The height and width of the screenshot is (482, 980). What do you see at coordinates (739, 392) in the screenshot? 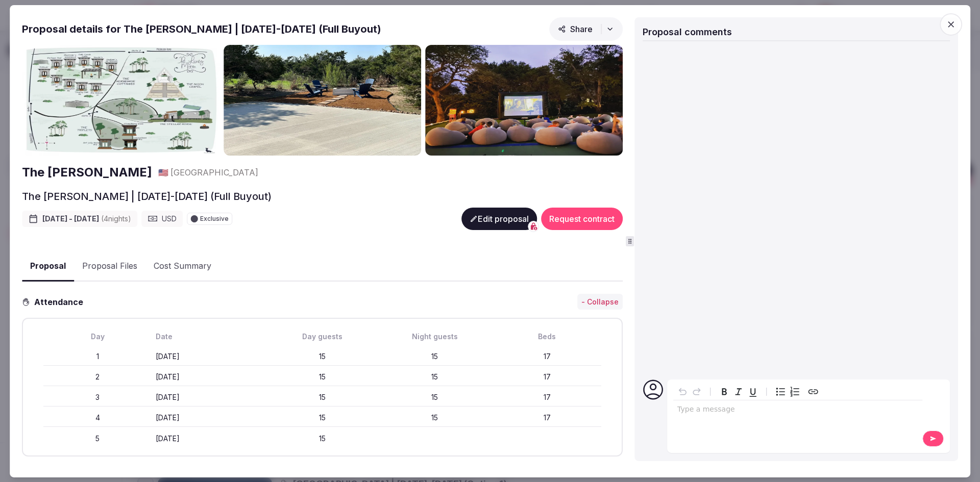
I see `button: Italic` at bounding box center [739, 392].